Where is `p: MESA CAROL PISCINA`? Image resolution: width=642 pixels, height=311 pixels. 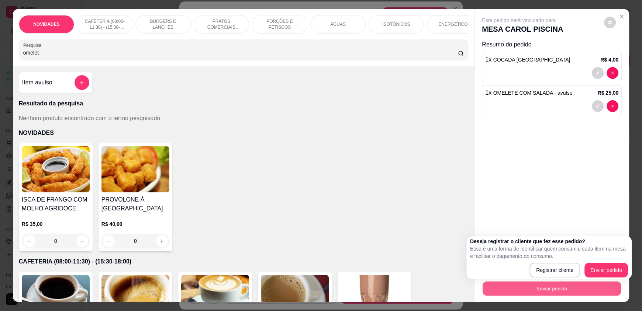 p: MESA CAROL PISCINA is located at coordinates (522, 29).